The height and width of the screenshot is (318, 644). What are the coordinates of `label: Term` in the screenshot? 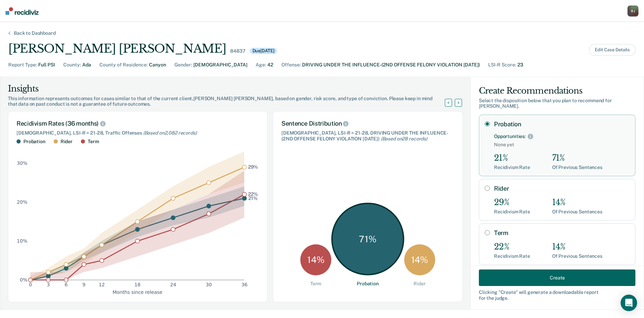 It's located at (562, 233).